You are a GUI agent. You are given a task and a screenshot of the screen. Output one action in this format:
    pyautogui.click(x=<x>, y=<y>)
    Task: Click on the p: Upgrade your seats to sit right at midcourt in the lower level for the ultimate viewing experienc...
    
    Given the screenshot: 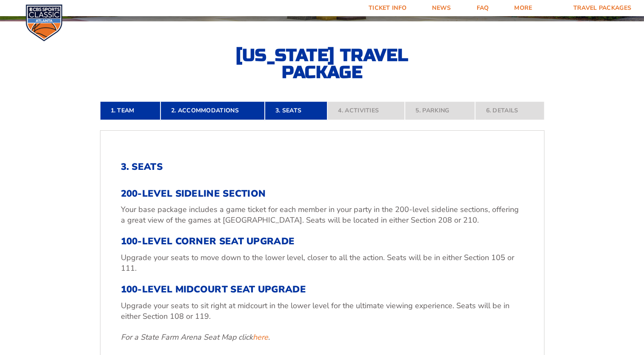 What is the action you would take?
    pyautogui.click(x=322, y=311)
    